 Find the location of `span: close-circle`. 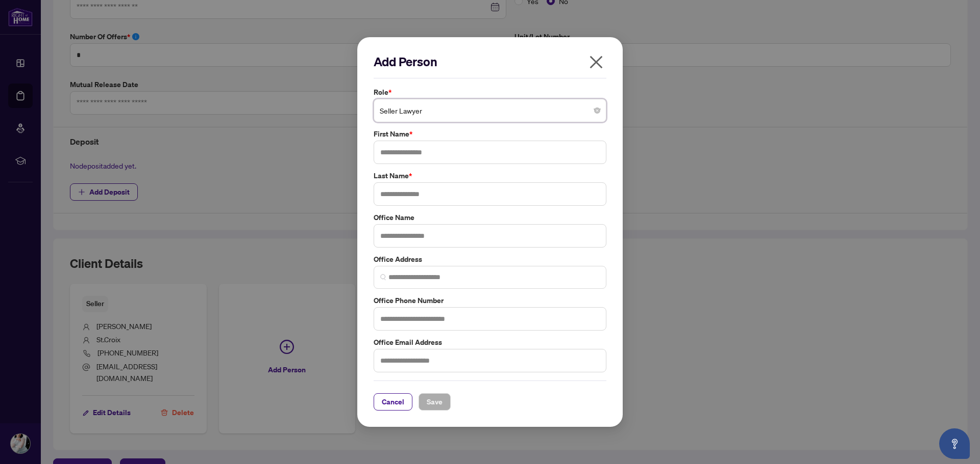

span: close-circle is located at coordinates (597, 111).